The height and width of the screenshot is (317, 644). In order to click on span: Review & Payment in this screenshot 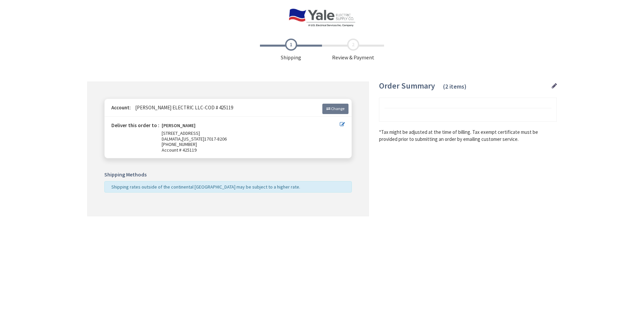, I will do `click(353, 50)`.